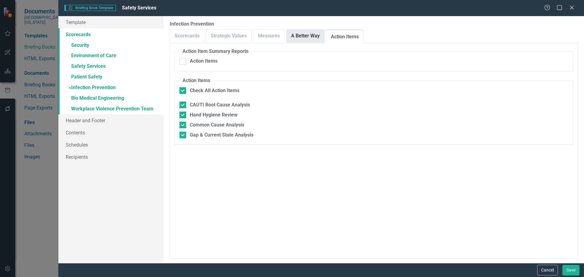 The width and height of the screenshot is (584, 277). What do you see at coordinates (196, 81) in the screenshot?
I see `legend: Action Items` at bounding box center [196, 81].